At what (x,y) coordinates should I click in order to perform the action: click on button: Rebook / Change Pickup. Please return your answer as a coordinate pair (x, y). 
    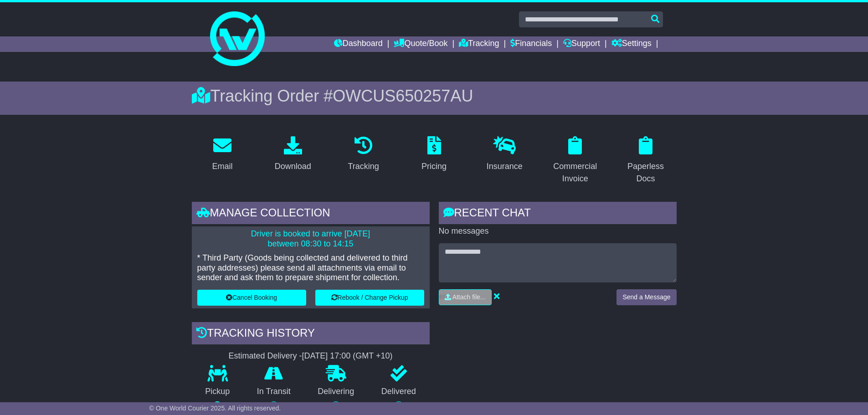
    Looking at the image, I should click on (370, 298).